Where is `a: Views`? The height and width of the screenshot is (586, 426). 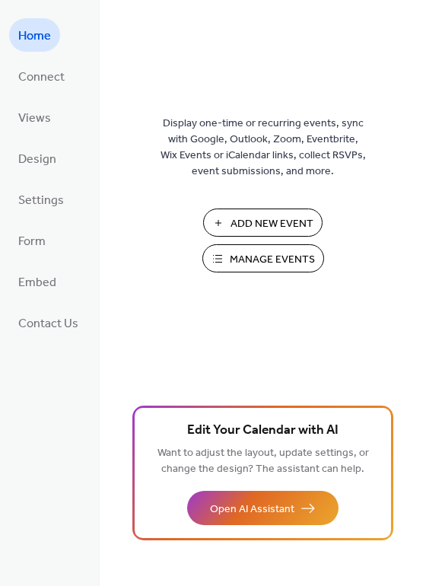
a: Views is located at coordinates (34, 117).